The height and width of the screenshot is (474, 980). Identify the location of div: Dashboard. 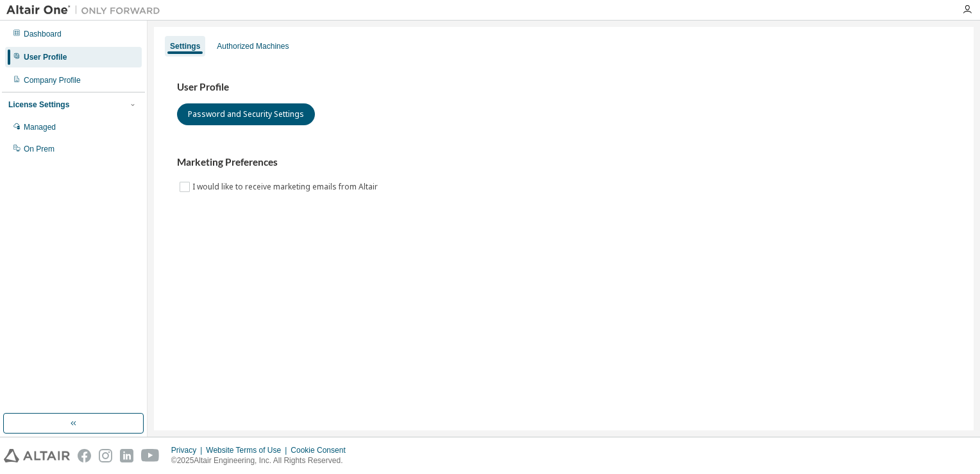
(42, 34).